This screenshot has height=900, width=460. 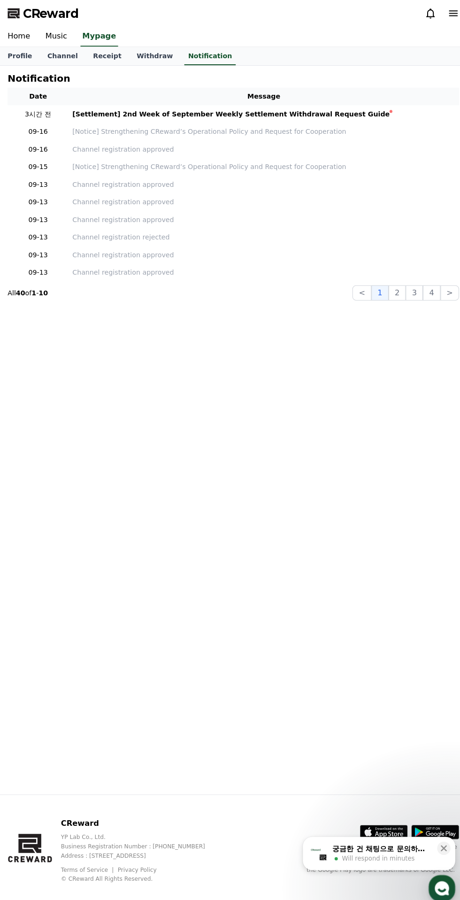 What do you see at coordinates (55, 36) in the screenshot?
I see `a: Music` at bounding box center [55, 36].